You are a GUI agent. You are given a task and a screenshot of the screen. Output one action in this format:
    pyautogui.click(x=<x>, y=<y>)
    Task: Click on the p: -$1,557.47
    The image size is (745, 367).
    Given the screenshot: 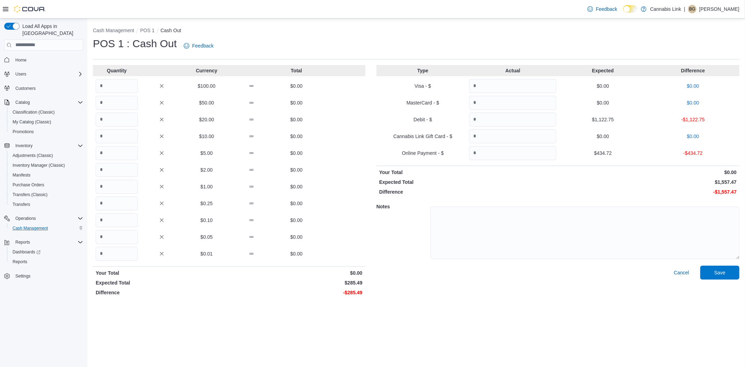 What is the action you would take?
    pyautogui.click(x=648, y=192)
    